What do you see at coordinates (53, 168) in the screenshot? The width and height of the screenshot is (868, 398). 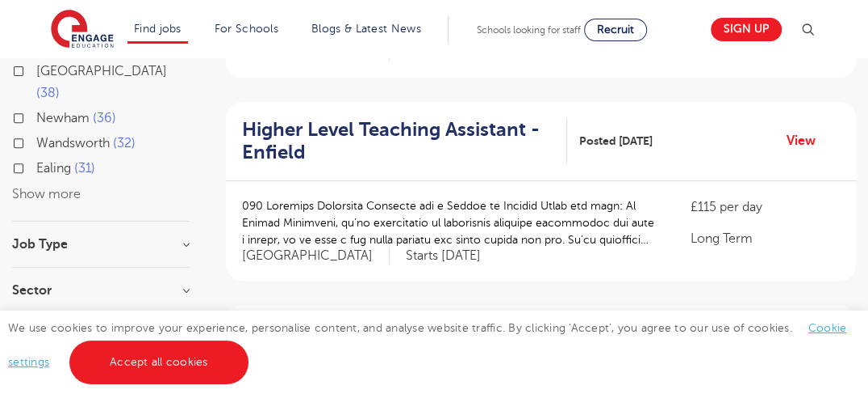 I see `span: Ealing` at bounding box center [53, 168].